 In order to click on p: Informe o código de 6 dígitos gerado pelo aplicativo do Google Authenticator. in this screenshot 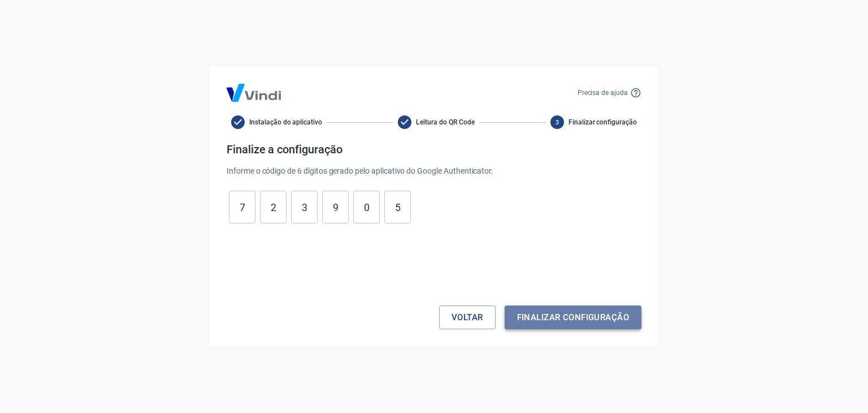, I will do `click(434, 171)`.